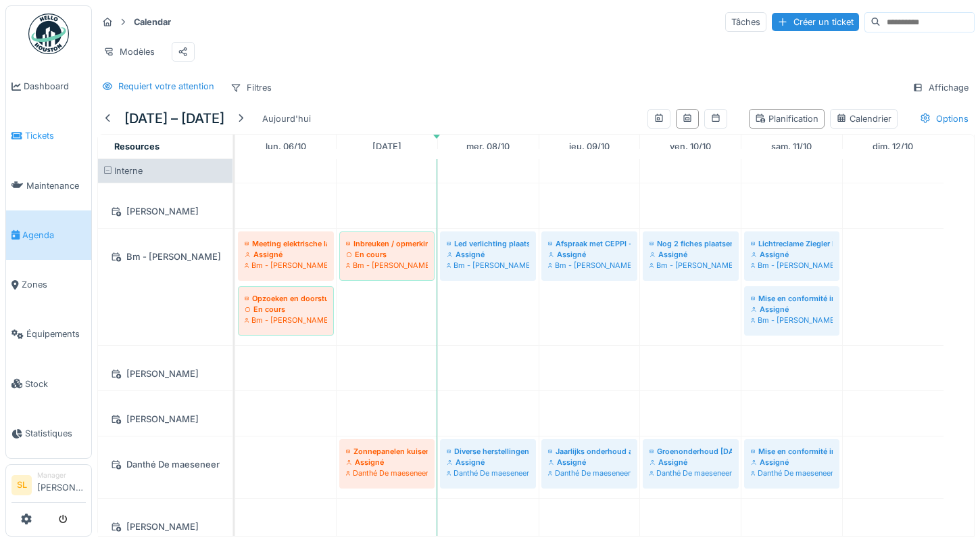 Image resolution: width=980 pixels, height=542 pixels. What do you see at coordinates (55, 433) in the screenshot?
I see `span: Statistiques` at bounding box center [55, 433].